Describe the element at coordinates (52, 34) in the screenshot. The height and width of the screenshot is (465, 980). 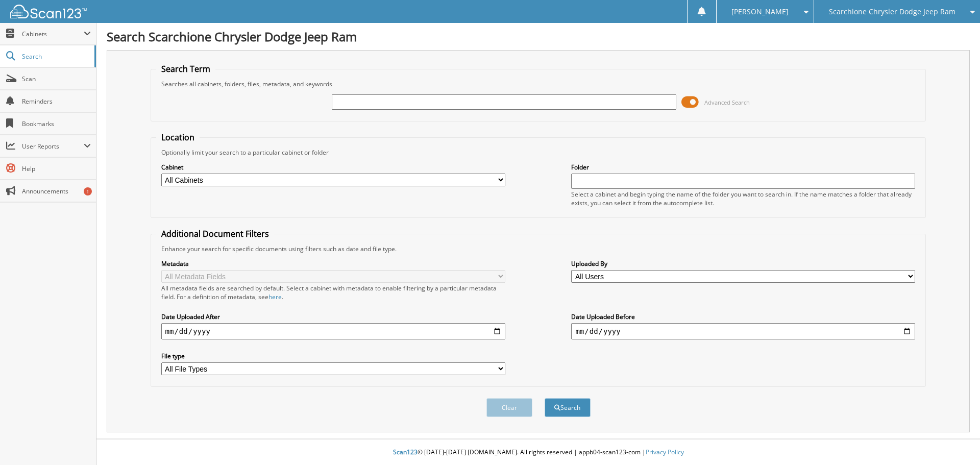
I see `span: Cabinets` at that location.